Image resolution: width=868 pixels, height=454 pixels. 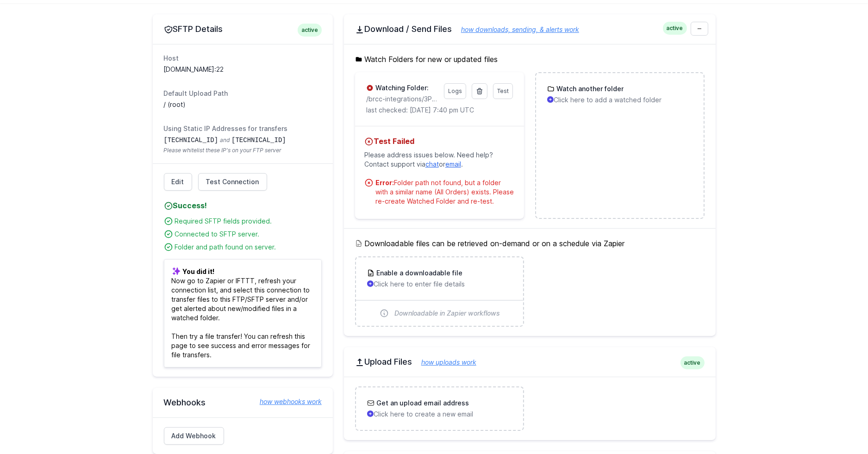 I want to click on a: how webhooks work, so click(x=286, y=401).